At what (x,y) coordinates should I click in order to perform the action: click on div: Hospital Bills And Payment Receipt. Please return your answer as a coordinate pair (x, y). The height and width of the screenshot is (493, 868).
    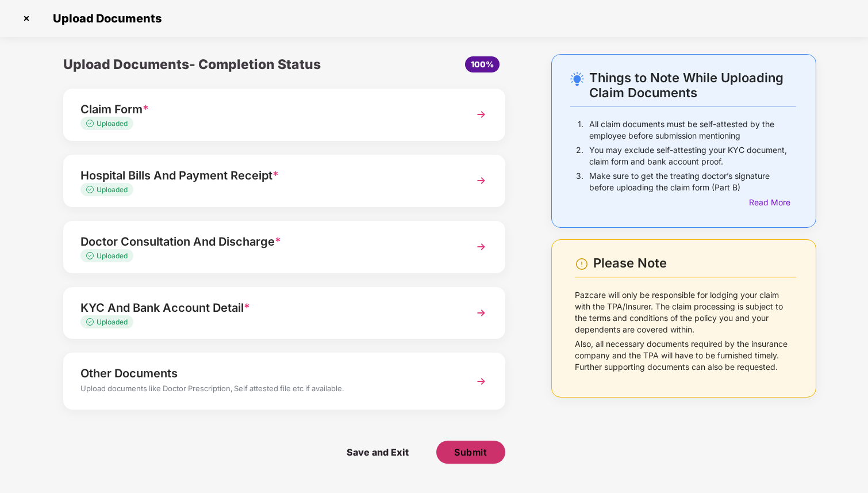
    Looking at the image, I should click on (267, 176).